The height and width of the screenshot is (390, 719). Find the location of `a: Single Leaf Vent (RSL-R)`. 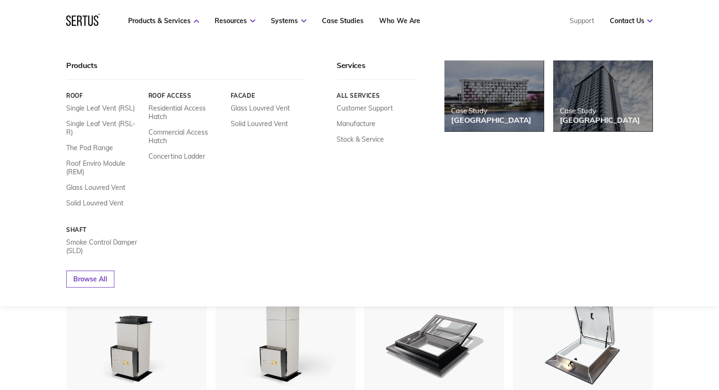

a: Single Leaf Vent (RSL-R) is located at coordinates (103, 128).